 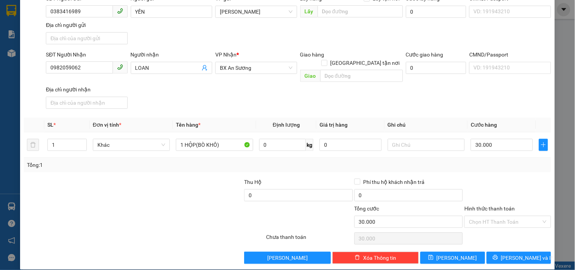 I want to click on span: BX An Sương, so click(x=256, y=68).